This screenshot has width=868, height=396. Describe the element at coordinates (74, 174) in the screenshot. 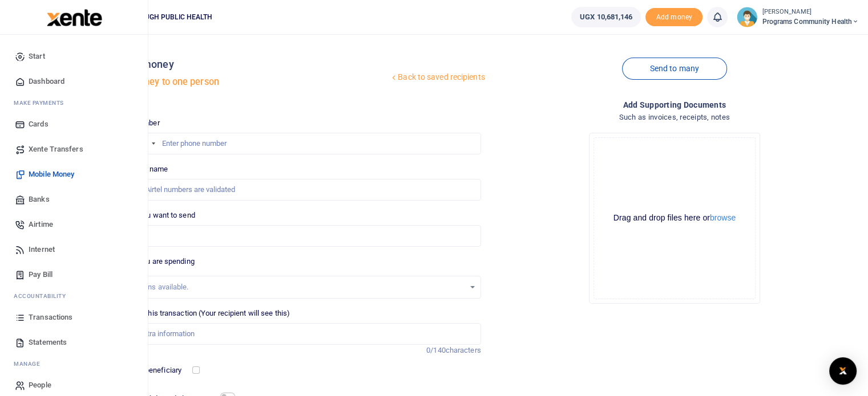

I see `a: Mobile Money` at that location.